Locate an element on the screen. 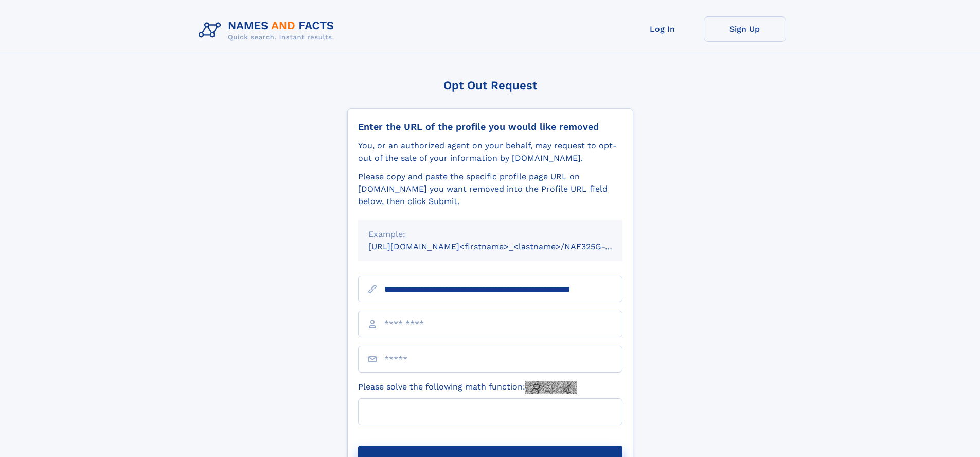 This screenshot has width=980, height=457. img: Logo Names and Facts is located at coordinates (269, 30).